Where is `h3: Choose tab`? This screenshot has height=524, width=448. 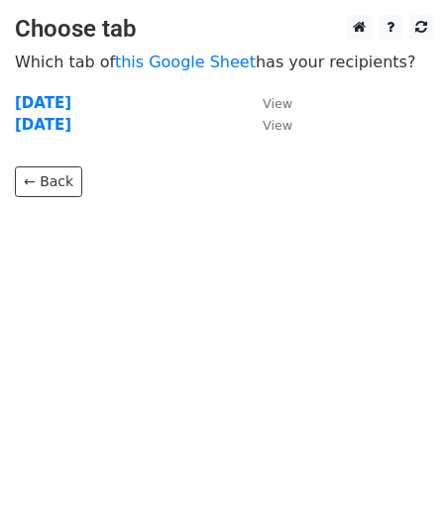
h3: Choose tab is located at coordinates (224, 29).